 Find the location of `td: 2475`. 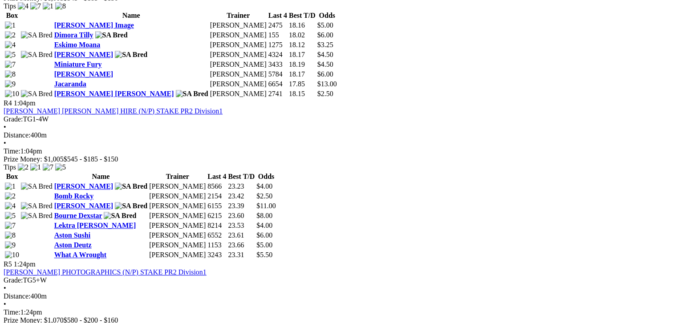

td: 2475 is located at coordinates (278, 25).